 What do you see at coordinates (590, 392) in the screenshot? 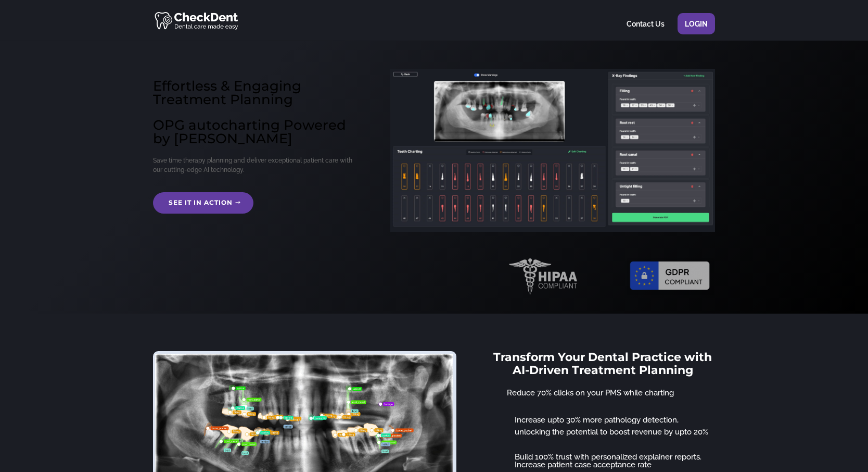
I see `span: Reduce 70% clicks on your PMS while charting` at bounding box center [590, 392].